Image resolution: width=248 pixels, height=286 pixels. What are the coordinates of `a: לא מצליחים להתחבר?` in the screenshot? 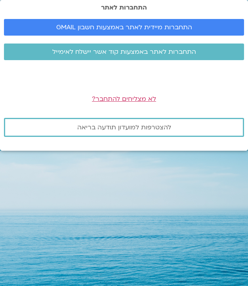 It's located at (124, 99).